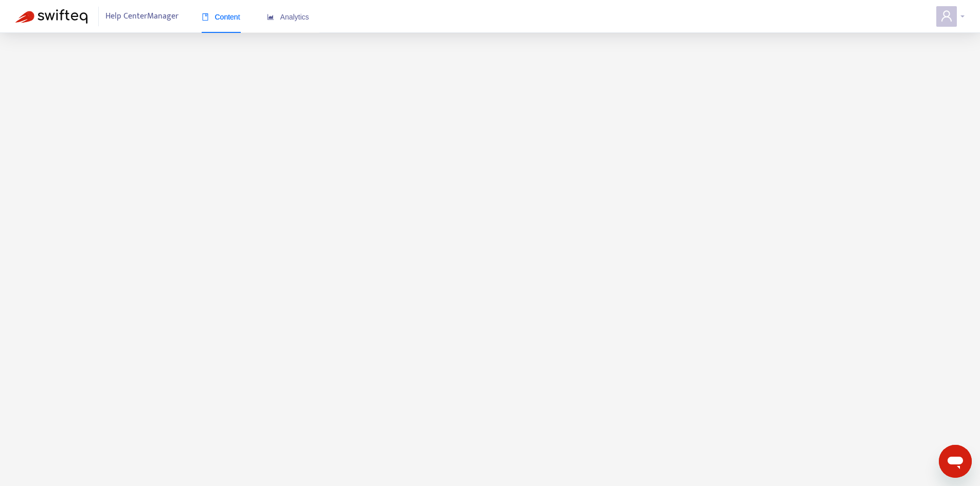 This screenshot has width=980, height=486. Describe the element at coordinates (52, 16) in the screenshot. I see `img: Swifteq` at that location.